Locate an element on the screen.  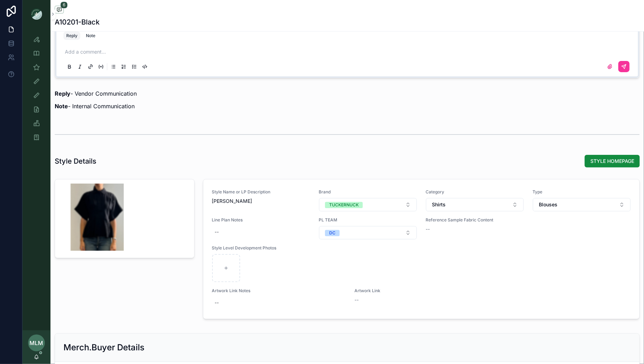
div: scrollable content is located at coordinates (36, 90).